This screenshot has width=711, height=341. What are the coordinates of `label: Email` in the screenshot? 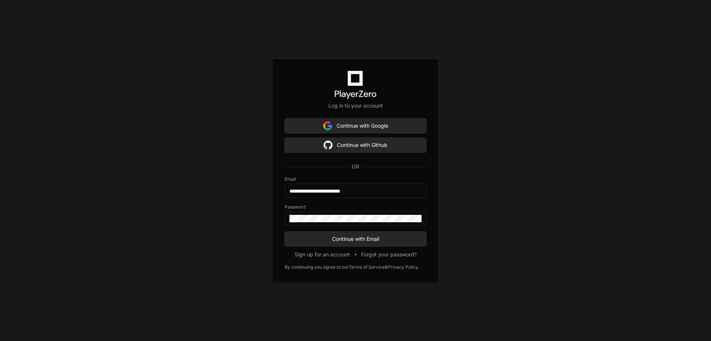 It's located at (355, 179).